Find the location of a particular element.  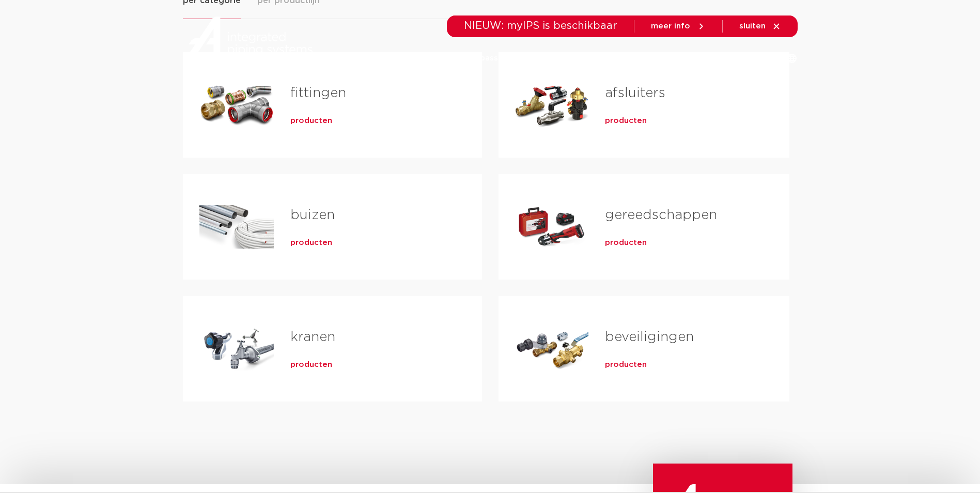

a: afsluiters is located at coordinates (635, 93).